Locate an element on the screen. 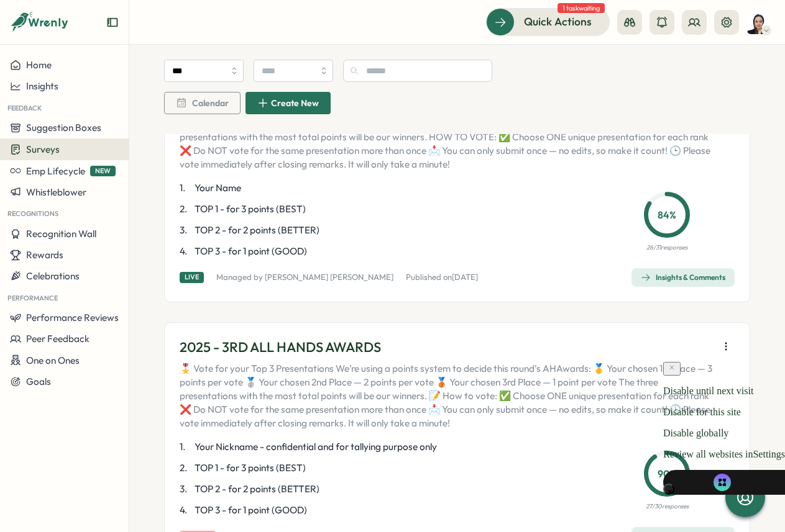  span: Goals is located at coordinates (38, 382).